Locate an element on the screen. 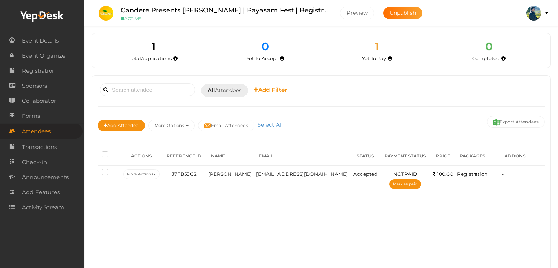 The width and height of the screenshot is (558, 268). span: Check-in is located at coordinates (35, 162).